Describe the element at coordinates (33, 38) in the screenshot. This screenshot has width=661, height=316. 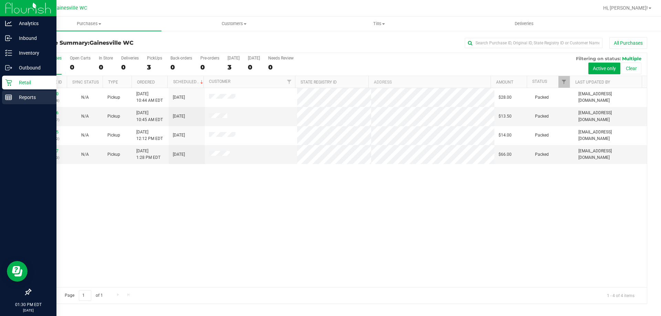
I see `p: Inbound` at that location.